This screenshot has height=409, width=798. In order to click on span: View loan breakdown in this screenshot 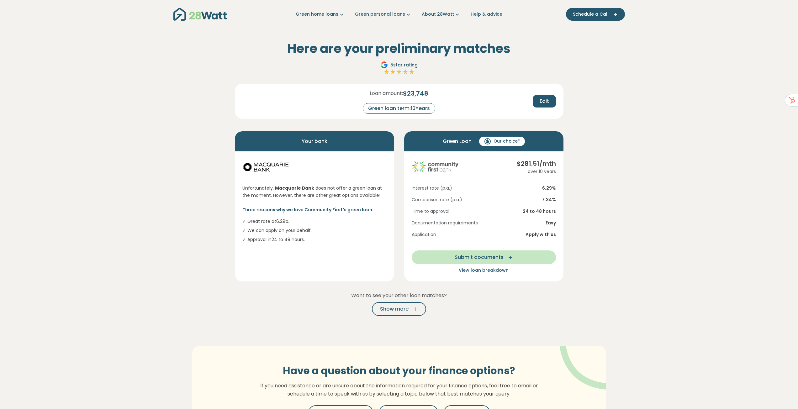, I will do `click(483, 270)`.